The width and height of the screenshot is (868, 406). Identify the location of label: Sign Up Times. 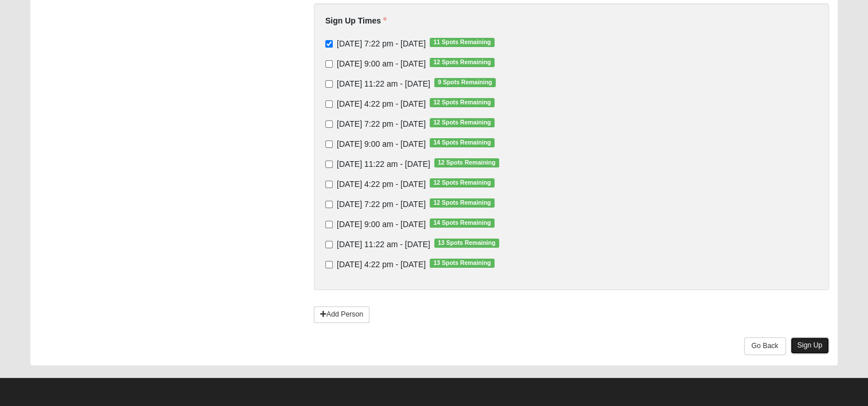
(356, 21).